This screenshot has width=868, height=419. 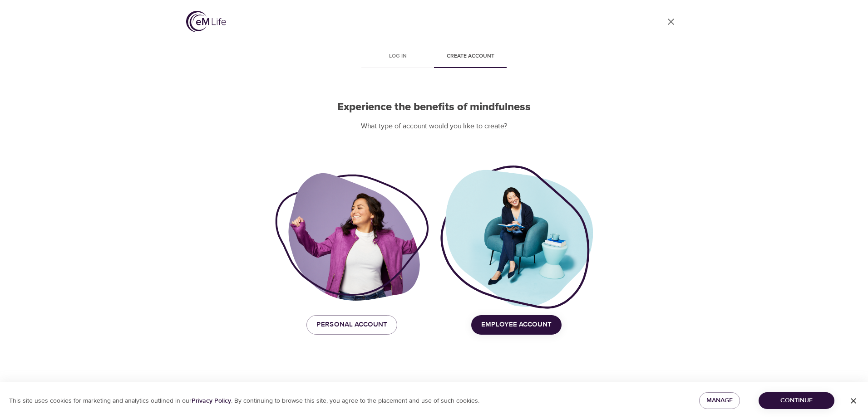 What do you see at coordinates (211, 401) in the screenshot?
I see `a: Privacy Policy` at bounding box center [211, 401].